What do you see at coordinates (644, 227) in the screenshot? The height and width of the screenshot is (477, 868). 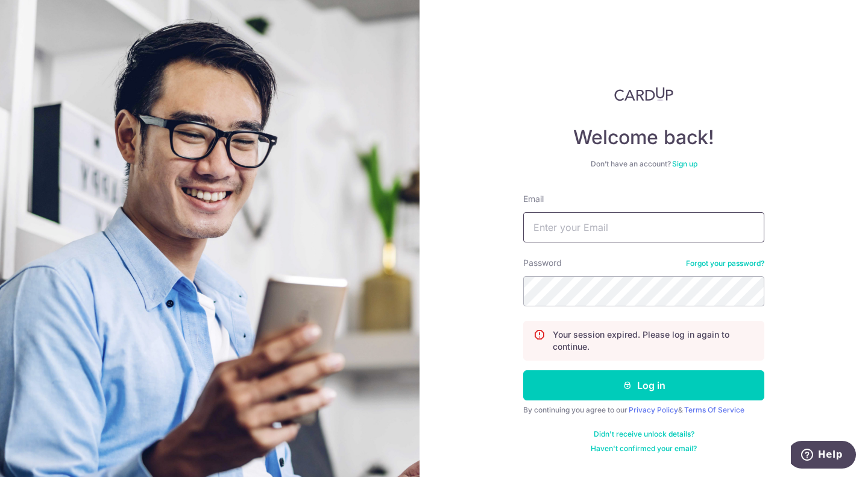 I see `input: Enter your Email` at bounding box center [644, 227].